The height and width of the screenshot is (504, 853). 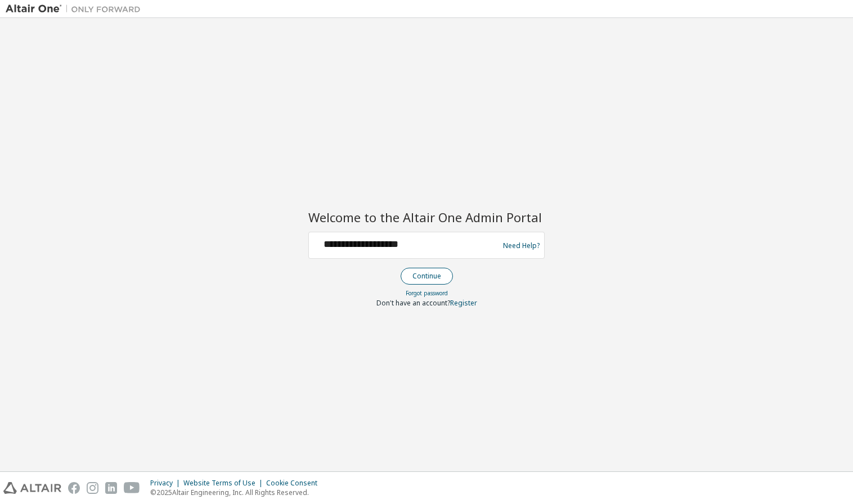 What do you see at coordinates (413, 302) in the screenshot?
I see `span: Don't have an account?` at bounding box center [413, 302].